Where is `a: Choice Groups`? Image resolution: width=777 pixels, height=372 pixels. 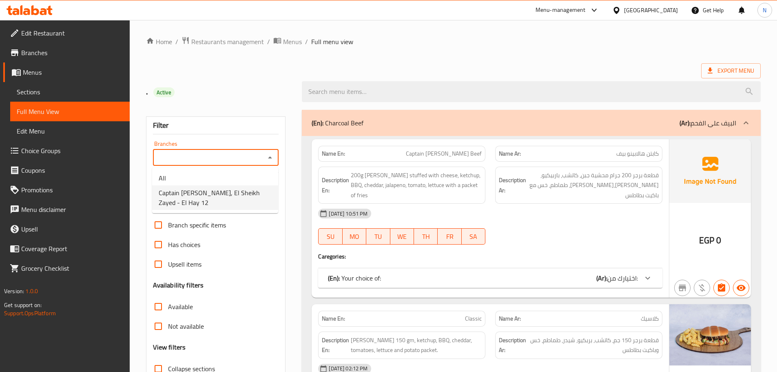 a: Choice Groups is located at coordinates (67, 151).